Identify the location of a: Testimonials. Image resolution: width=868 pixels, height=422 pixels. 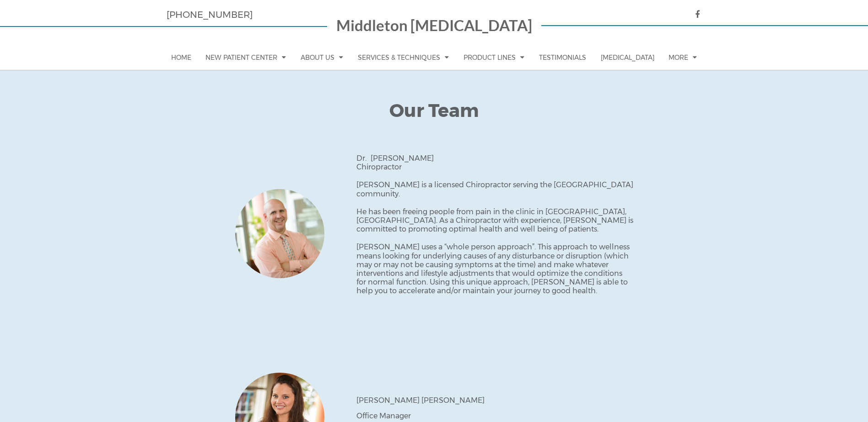
(563, 58).